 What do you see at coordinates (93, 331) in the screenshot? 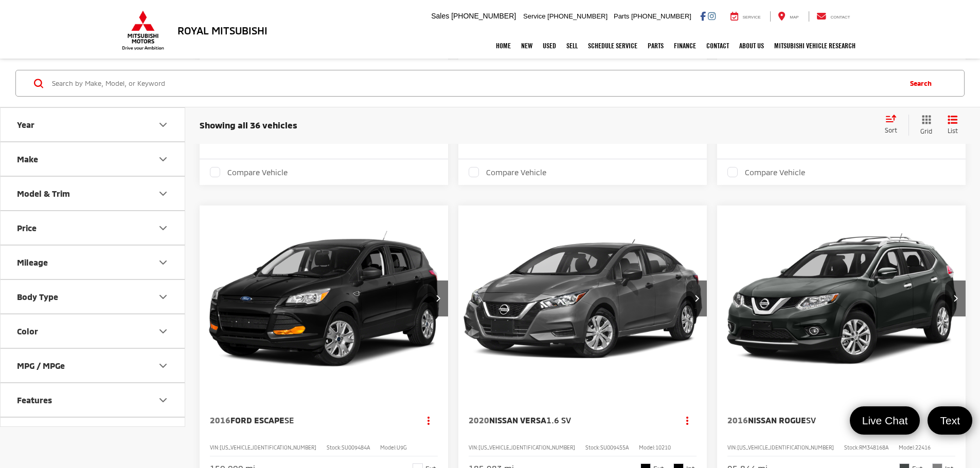
I see `button: ColorColor` at bounding box center [93, 331].